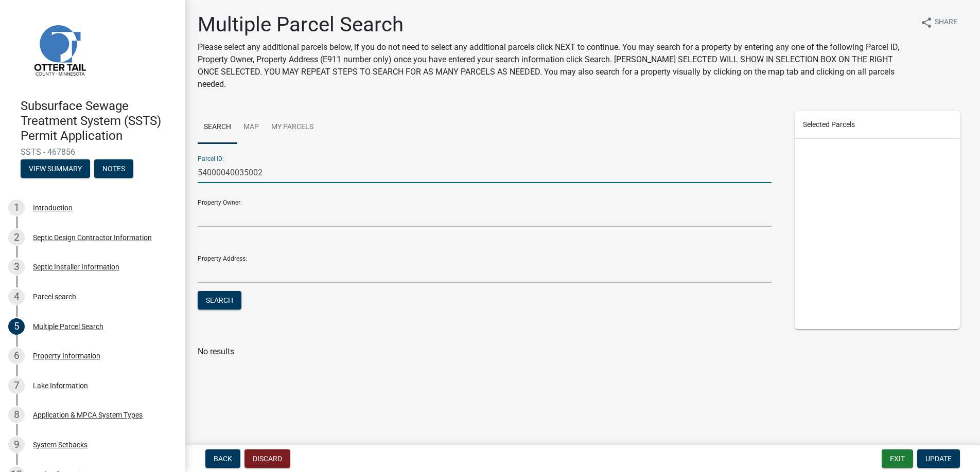  What do you see at coordinates (267, 459) in the screenshot?
I see `button: Discard` at bounding box center [267, 459].